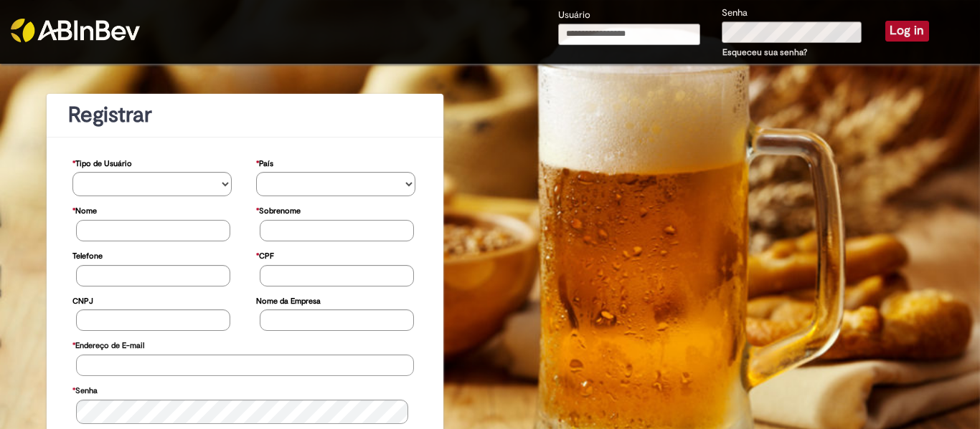  I want to click on label: Usuário, so click(574, 15).